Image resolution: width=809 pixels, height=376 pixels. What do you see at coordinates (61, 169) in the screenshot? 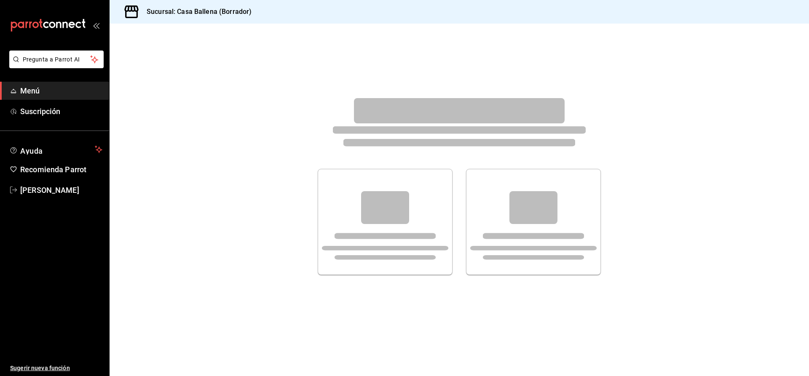
I see `span: Recomienda Parrot` at bounding box center [61, 169].